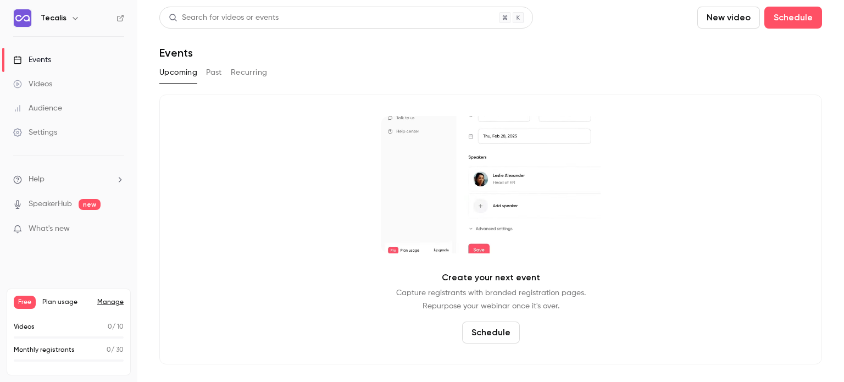 The width and height of the screenshot is (844, 382). Describe the element at coordinates (176, 53) in the screenshot. I see `h1: Events` at that location.